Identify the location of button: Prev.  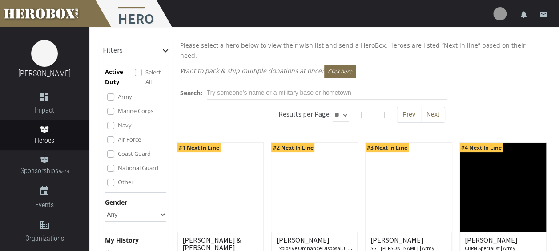
(409, 115).